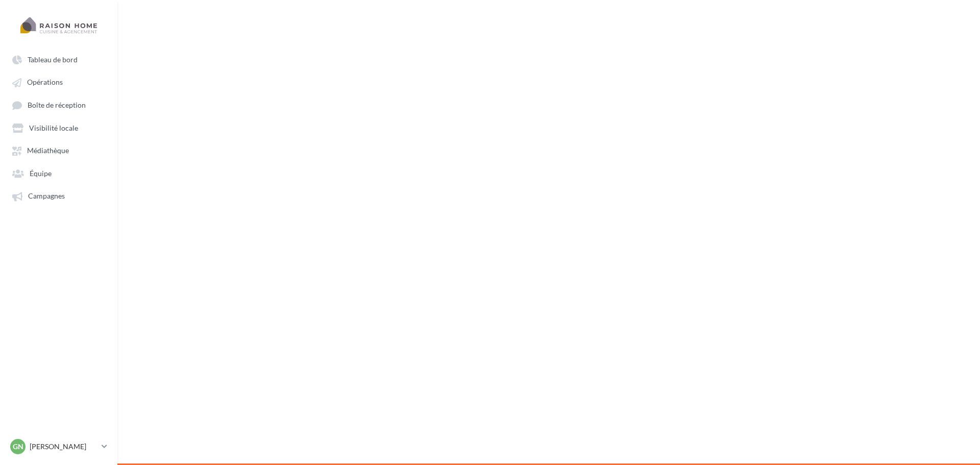  I want to click on a: Opérations, so click(59, 82).